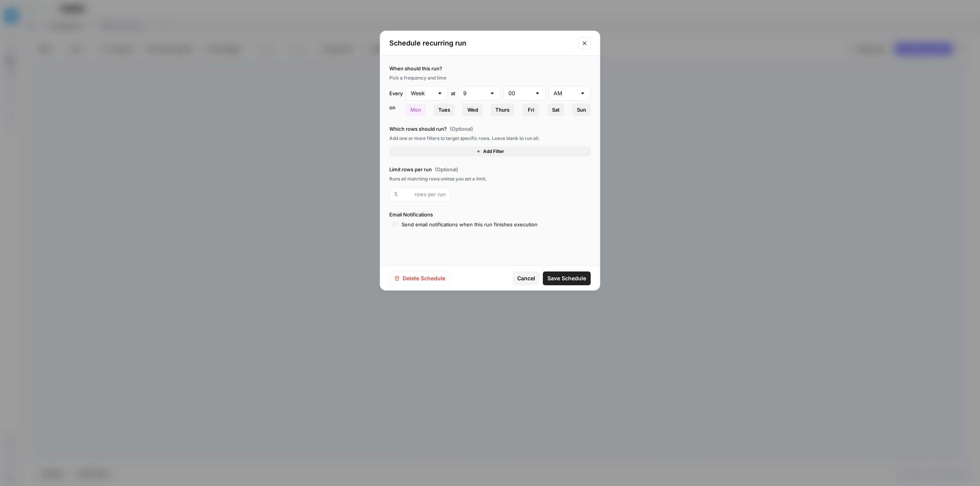  Describe the element at coordinates (396, 93) in the screenshot. I see `div: Every` at that location.